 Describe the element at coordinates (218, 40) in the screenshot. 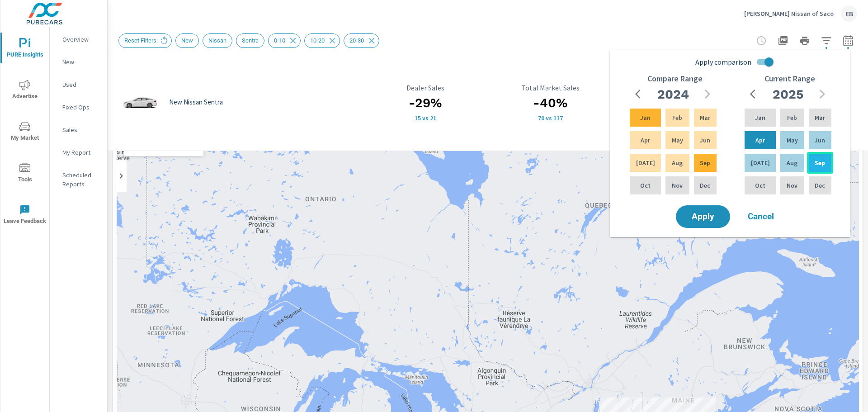

I see `span: Nissan` at that location.